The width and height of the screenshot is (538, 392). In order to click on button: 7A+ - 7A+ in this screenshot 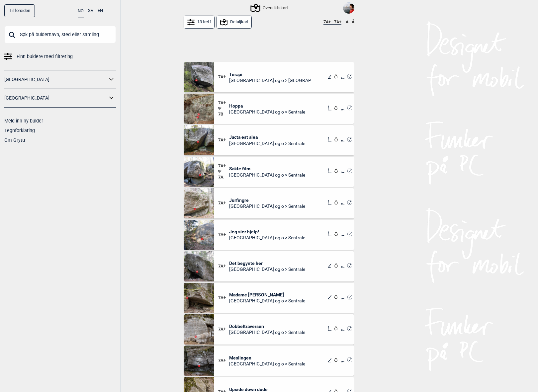, I will do `click(332, 22)`.